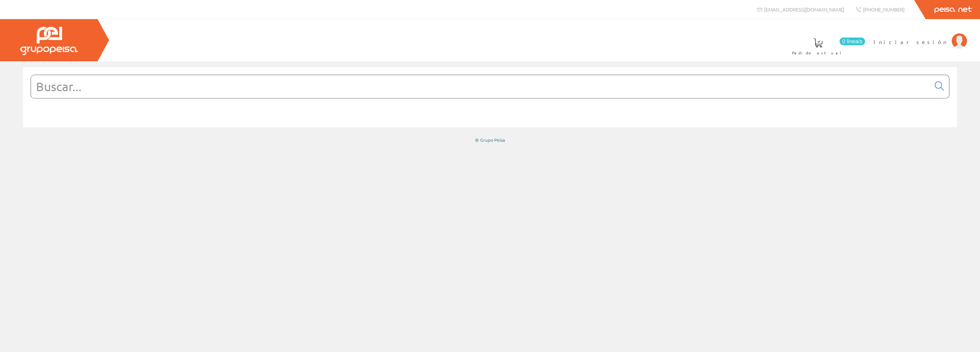 This screenshot has height=352, width=980. Describe the element at coordinates (920, 35) in the screenshot. I see `a: Iniciar sesión` at that location.